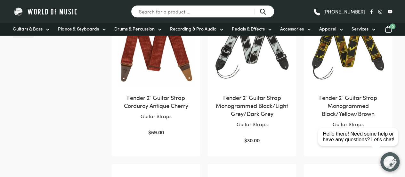 The height and width of the screenshot is (177, 405). Describe the element at coordinates (47, 30) in the screenshot. I see `div: Hello there! Need some help or have any questions? Let's chat!` at that location.